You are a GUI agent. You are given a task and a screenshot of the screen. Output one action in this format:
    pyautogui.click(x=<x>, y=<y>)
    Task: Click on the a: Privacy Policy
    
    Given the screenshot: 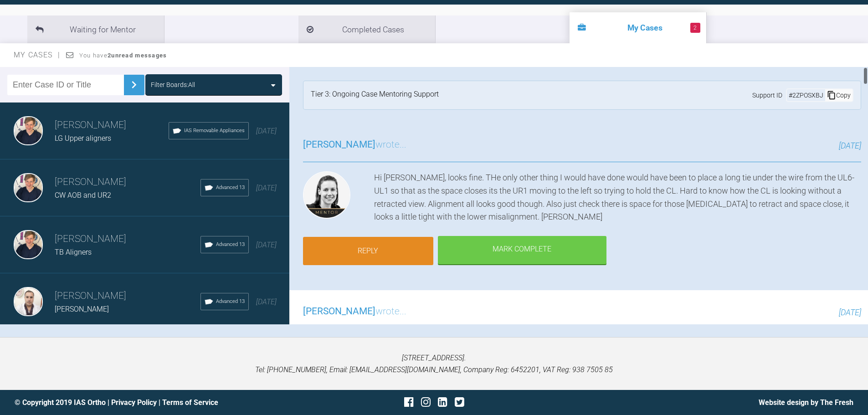 What is the action you would take?
    pyautogui.click(x=134, y=403)
    